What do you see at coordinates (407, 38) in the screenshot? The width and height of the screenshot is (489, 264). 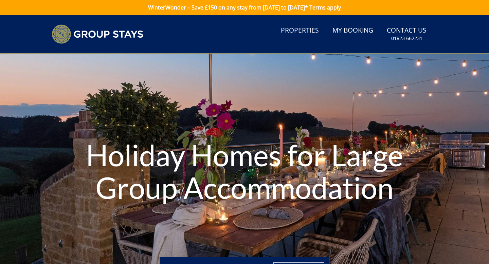 I see `small: 01823 662231` at bounding box center [407, 38].